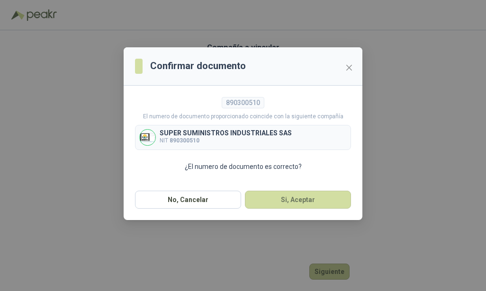 The image size is (486, 291). Describe the element at coordinates (198, 66) in the screenshot. I see `h3: Confirmar documento` at that location.